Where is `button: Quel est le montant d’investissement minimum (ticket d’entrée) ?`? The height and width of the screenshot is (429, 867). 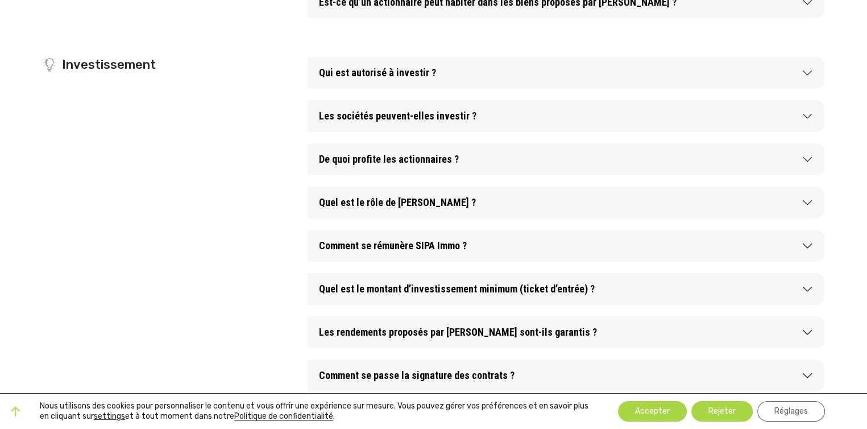 button: Quel est le montant d’investissement minimum (ticket d’entrée) ? is located at coordinates (566, 289).